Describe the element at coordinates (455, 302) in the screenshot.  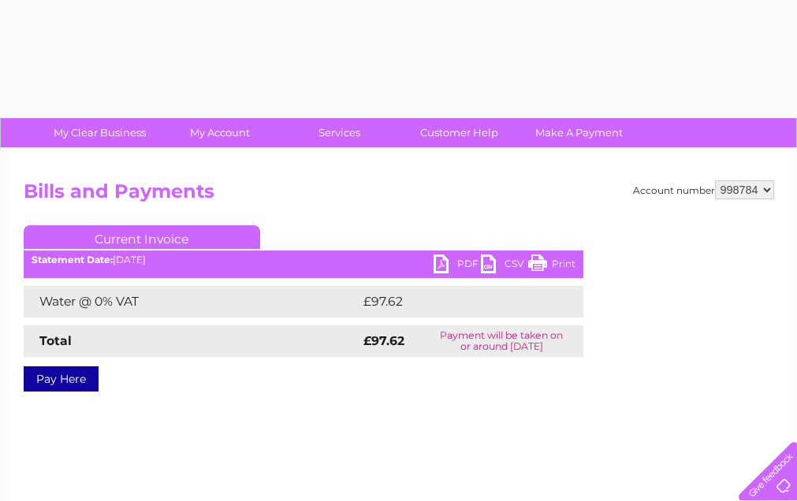
I see `td: £97.62` at that location.